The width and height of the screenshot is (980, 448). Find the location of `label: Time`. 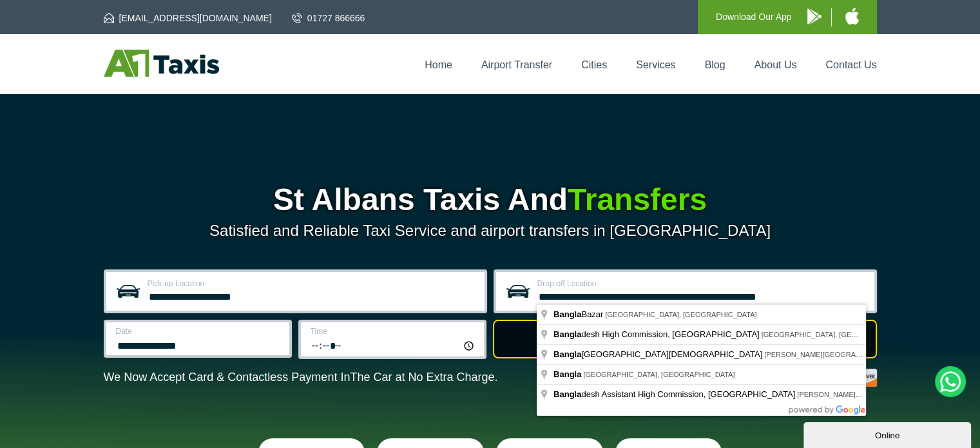

label: Time is located at coordinates (393, 332).